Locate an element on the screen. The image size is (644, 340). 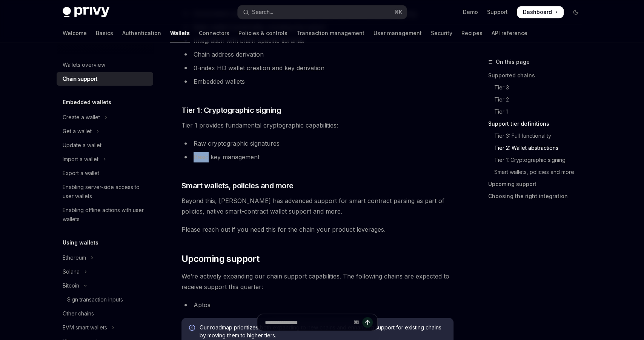
a: Supported chains is located at coordinates (538, 75).